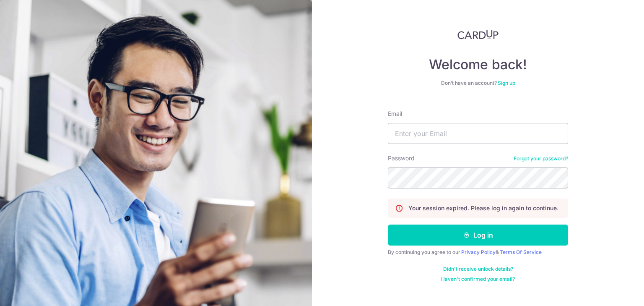 The height and width of the screenshot is (306, 644). What do you see at coordinates (478, 252) in the screenshot?
I see `a: Privacy Policy` at bounding box center [478, 252].